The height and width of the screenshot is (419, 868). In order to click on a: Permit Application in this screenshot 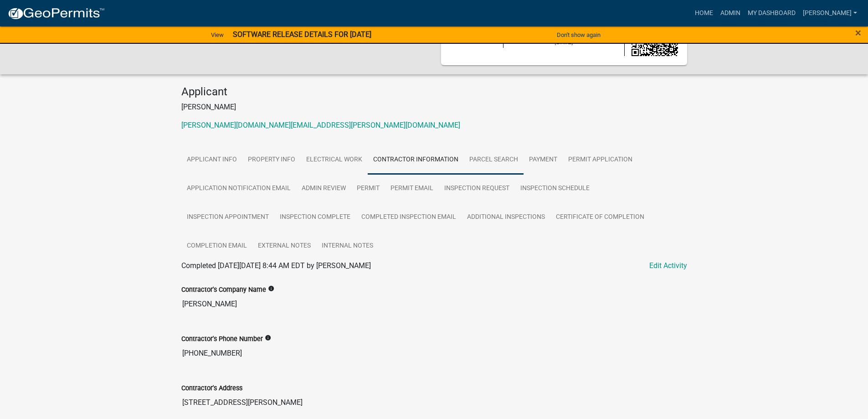, I will do `click(600, 160)`.